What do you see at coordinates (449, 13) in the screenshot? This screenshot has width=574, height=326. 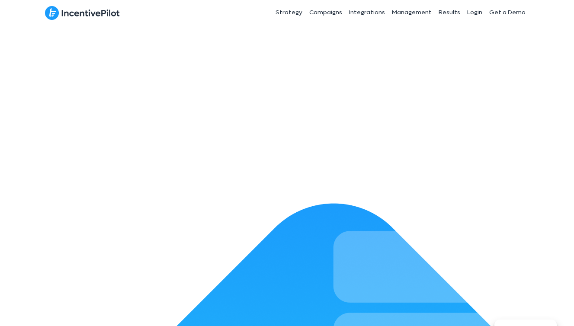 I see `a: Results` at bounding box center [449, 13].